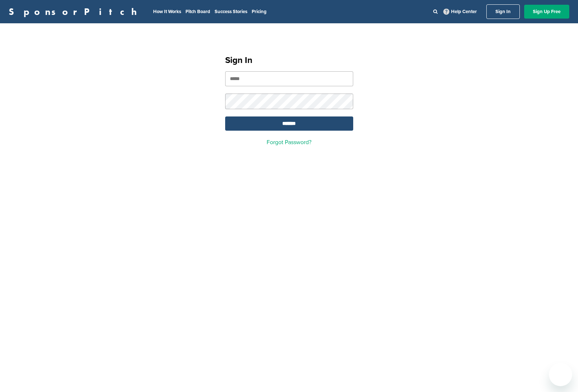 This screenshot has width=578, height=392. Describe the element at coordinates (289, 60) in the screenshot. I see `h1: Sign In` at that location.